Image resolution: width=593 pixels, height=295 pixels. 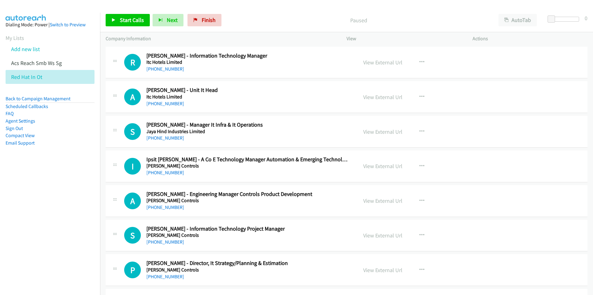 What do you see at coordinates (133, 62) in the screenshot?
I see `h1: R` at bounding box center [133, 62].